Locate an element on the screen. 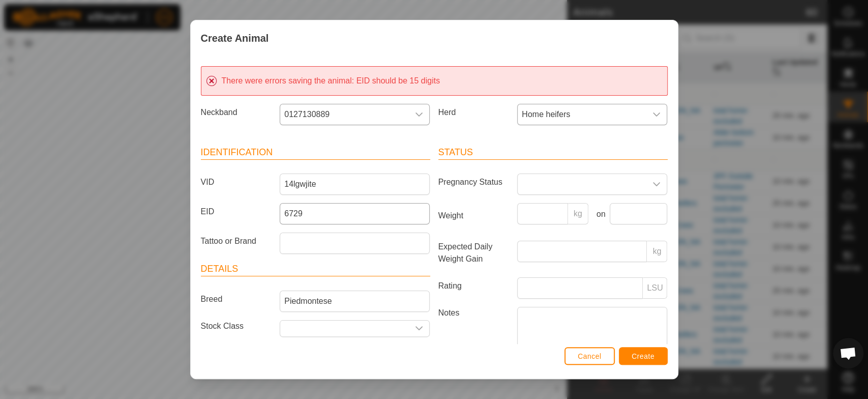 The image size is (868, 399). label: VID is located at coordinates (237, 182).